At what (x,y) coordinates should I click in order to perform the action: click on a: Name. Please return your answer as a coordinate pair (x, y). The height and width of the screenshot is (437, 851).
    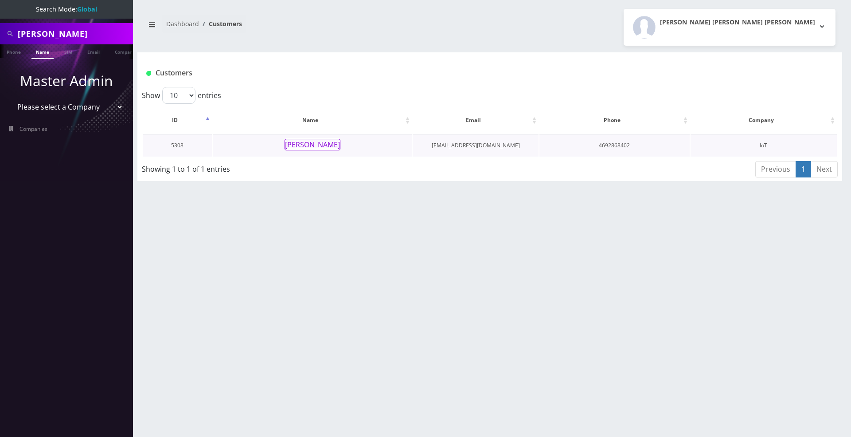
    Looking at the image, I should click on (43, 51).